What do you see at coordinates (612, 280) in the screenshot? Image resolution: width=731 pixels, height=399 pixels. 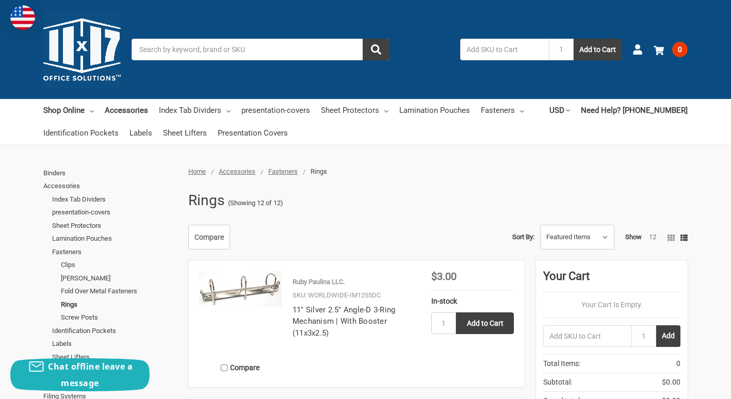 I see `div: Your Cart` at bounding box center [612, 280].